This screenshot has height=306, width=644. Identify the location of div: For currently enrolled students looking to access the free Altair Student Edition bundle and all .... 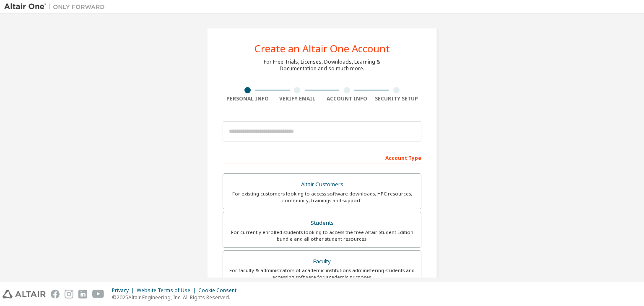
(322, 236).